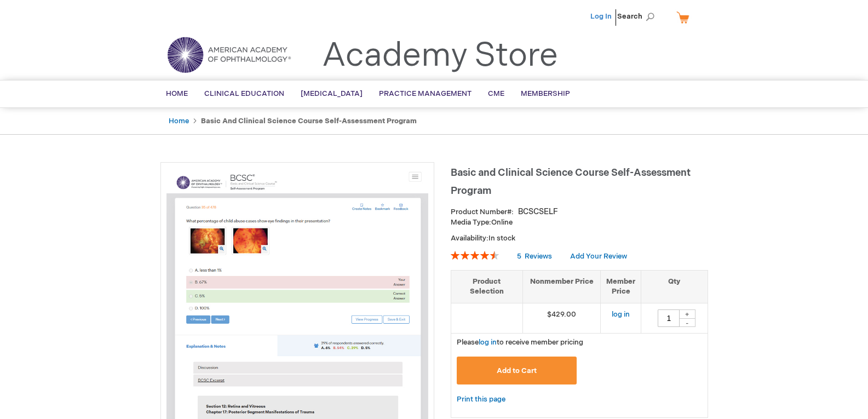  What do you see at coordinates (562, 318) in the screenshot?
I see `td: $429.00` at bounding box center [562, 318].